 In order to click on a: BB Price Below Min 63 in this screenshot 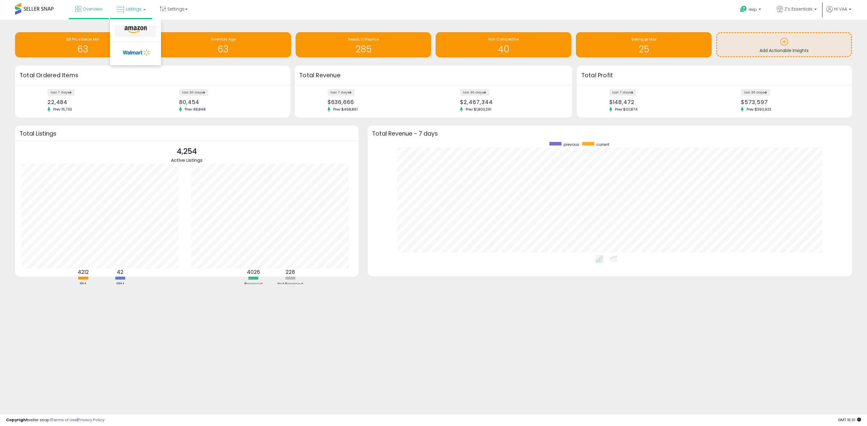, I will do `click(83, 45)`.